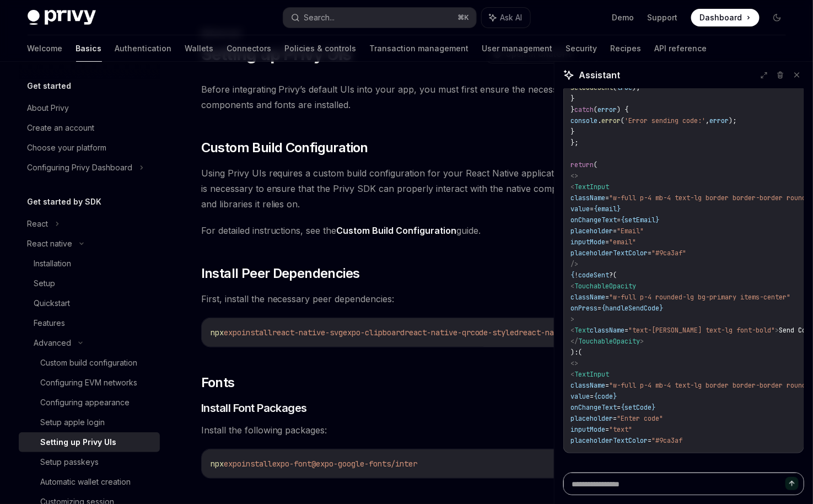 The width and height of the screenshot is (813, 504). Describe the element at coordinates (591, 419) in the screenshot. I see `span: placeholder` at that location.